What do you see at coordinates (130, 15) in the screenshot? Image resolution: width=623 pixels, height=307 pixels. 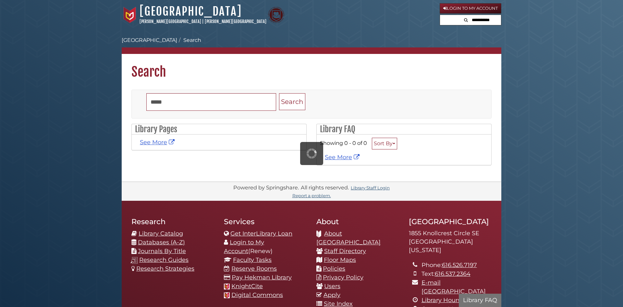 I see `img: Calvin University` at bounding box center [130, 15].